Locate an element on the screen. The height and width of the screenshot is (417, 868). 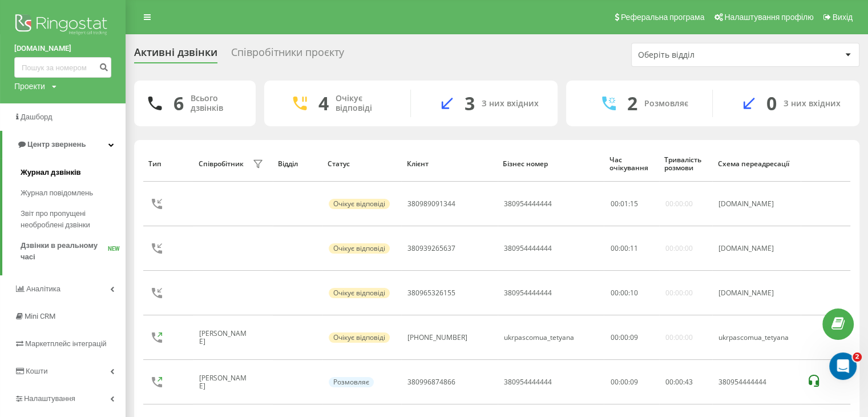
div: Співробітник is located at coordinates (220, 164).